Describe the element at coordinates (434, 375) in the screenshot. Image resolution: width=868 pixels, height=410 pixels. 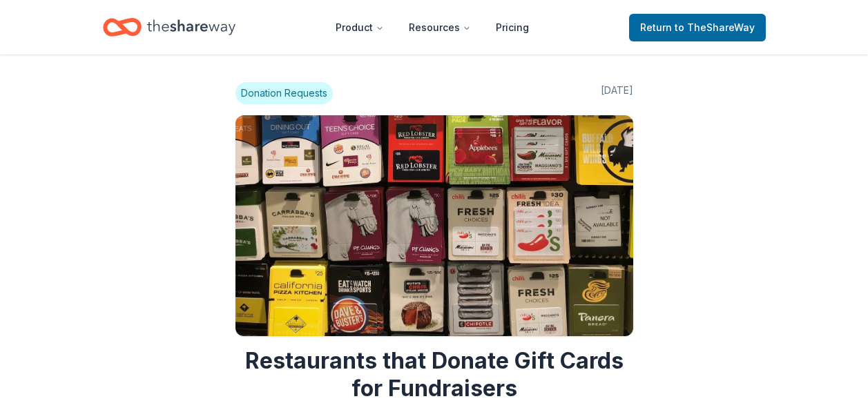
I see `h1: Restaurants that Donate Gift Cards for Fundraisers` at that location.